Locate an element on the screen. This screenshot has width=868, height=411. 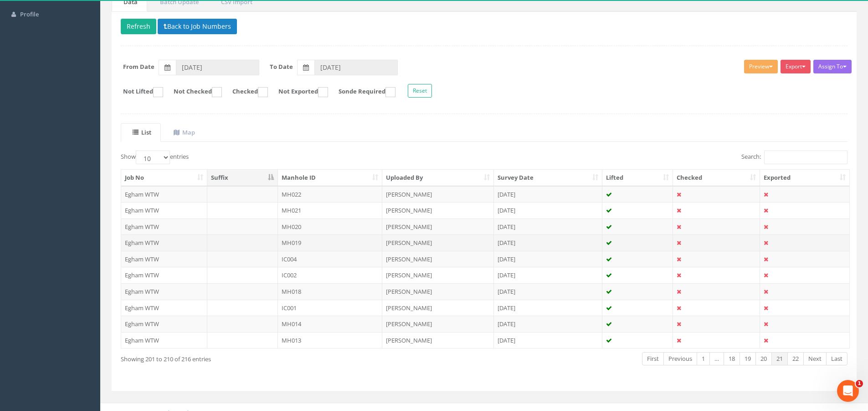
a: 20 is located at coordinates (764, 358).